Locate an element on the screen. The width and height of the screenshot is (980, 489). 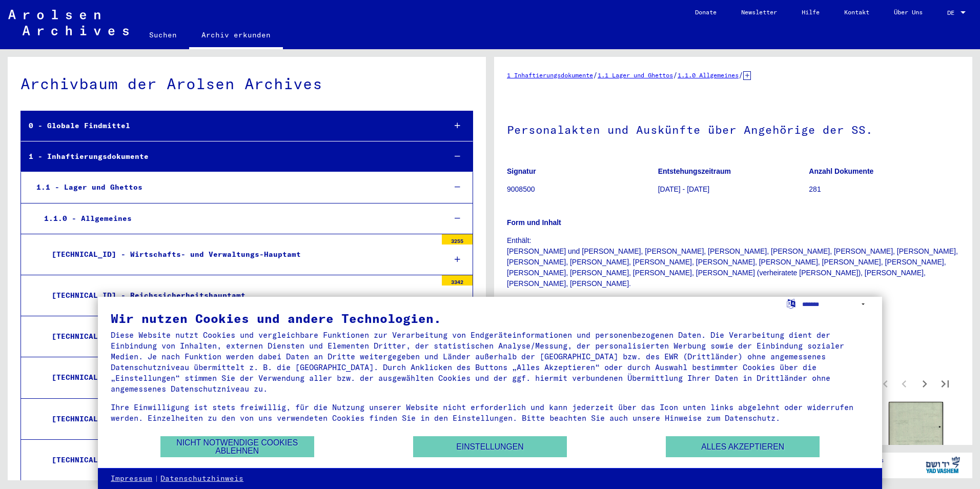
button: First page is located at coordinates (884, 383).